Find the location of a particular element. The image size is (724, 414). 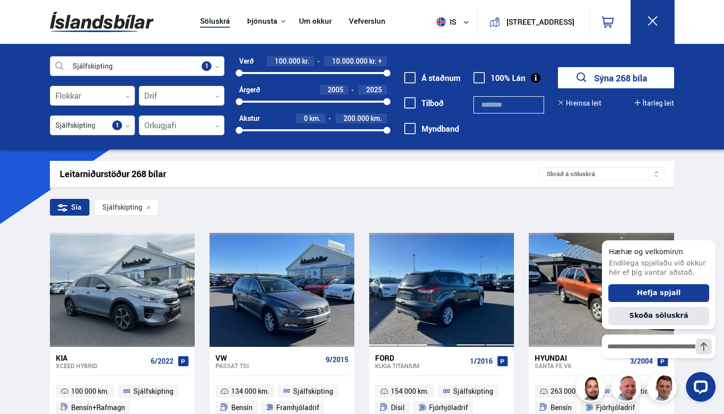

div: Árgerð is located at coordinates (249, 90).